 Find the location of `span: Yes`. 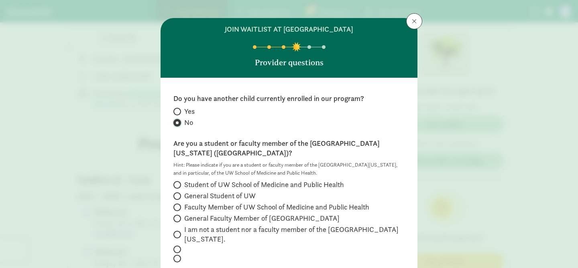

span: Yes is located at coordinates (189, 112).